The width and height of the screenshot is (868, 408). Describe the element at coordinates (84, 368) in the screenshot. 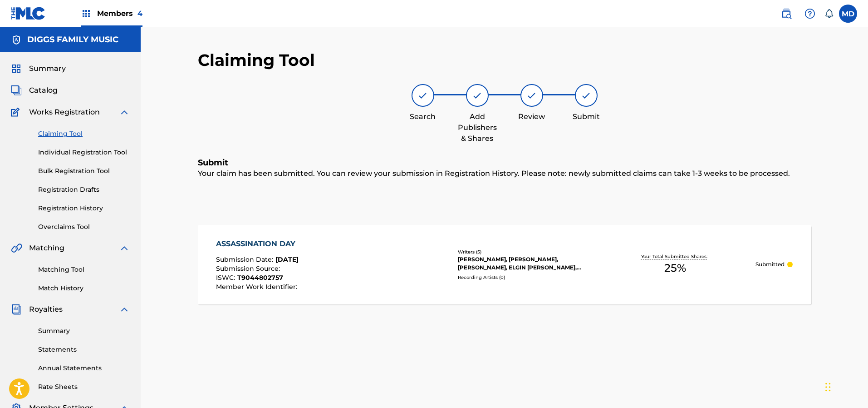

I see `a: Annual Statements` at that location.